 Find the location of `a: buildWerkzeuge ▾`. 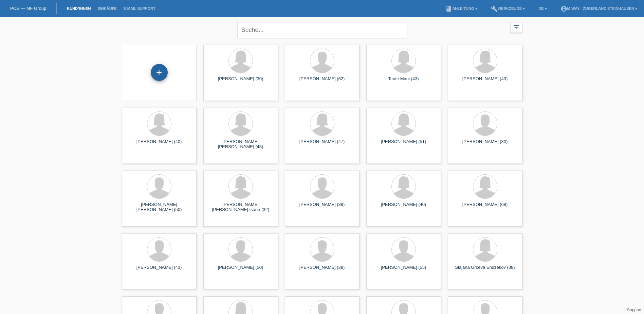

a: buildWerkzeuge ▾ is located at coordinates (508, 8).